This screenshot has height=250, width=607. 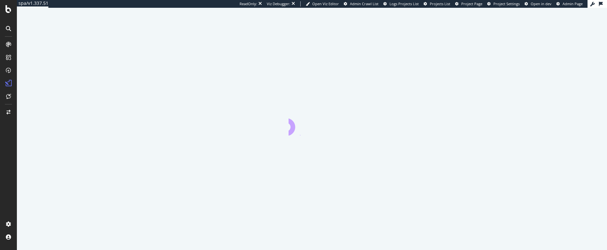 I want to click on span: Admin Page, so click(x=572, y=4).